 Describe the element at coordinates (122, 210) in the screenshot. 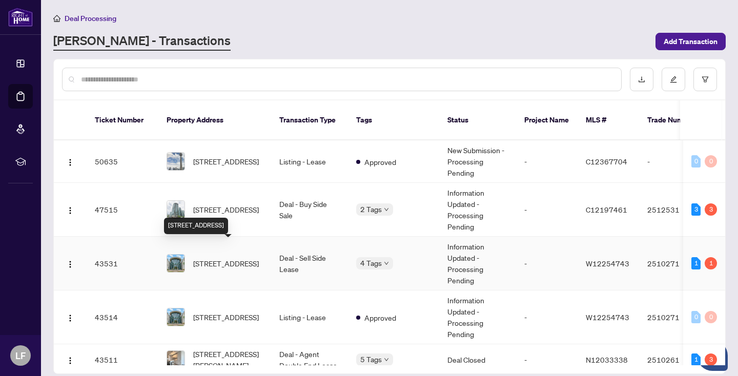

I see `td: 47515` at that location.